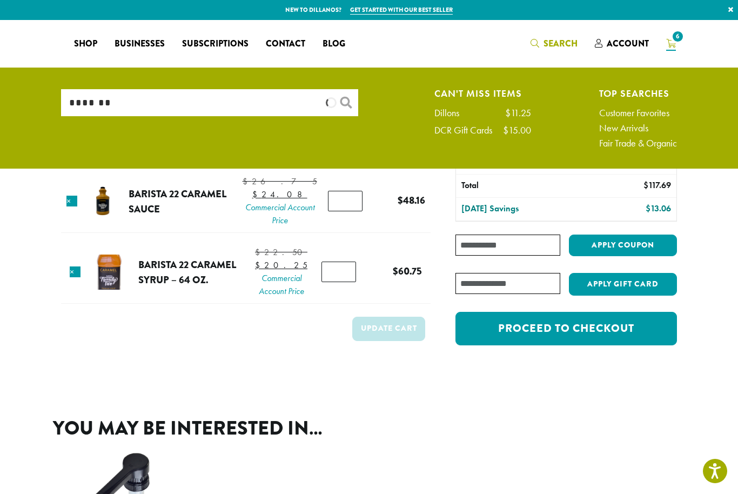 This screenshot has height=494, width=738. Describe the element at coordinates (411, 200) in the screenshot. I see `bdi: 48.16` at that location.